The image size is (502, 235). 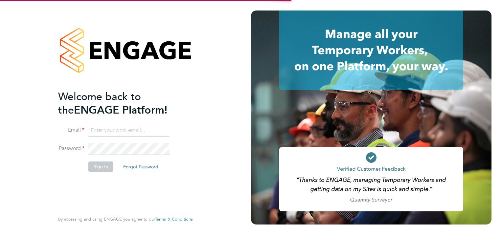 What do you see at coordinates (174, 219) in the screenshot?
I see `a: Terms & Conditions` at bounding box center [174, 219].